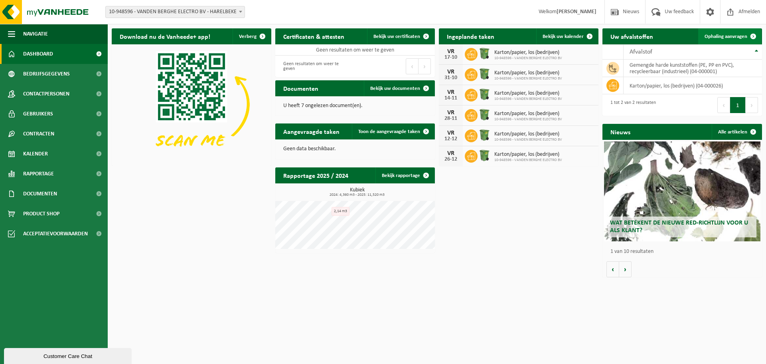  I want to click on td: Geen resultaten om weer te geven, so click(355, 50).